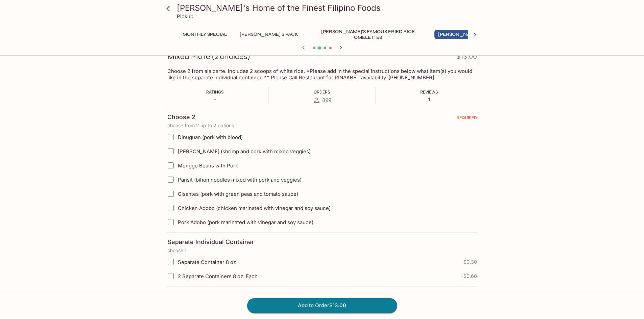 The width and height of the screenshot is (644, 319). I want to click on span: Gisantes (pork with green peas and tomato sauce), so click(238, 193).